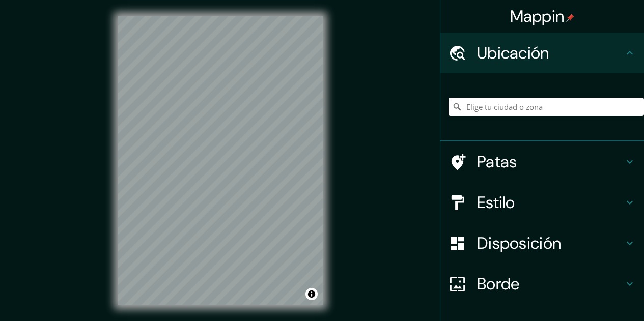 The width and height of the screenshot is (644, 321). Describe the element at coordinates (220, 161) in the screenshot. I see `canvas: Mapa` at that location.